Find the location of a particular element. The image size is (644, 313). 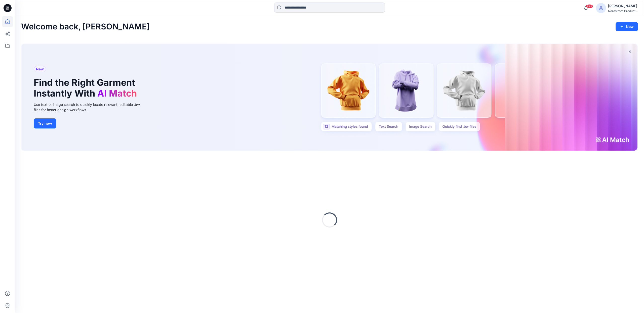

div: Nordstrom Product... is located at coordinates (623, 11).